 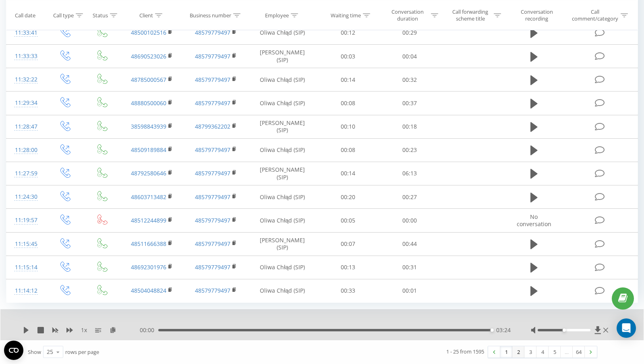 I want to click on div: Call date, so click(x=25, y=15).